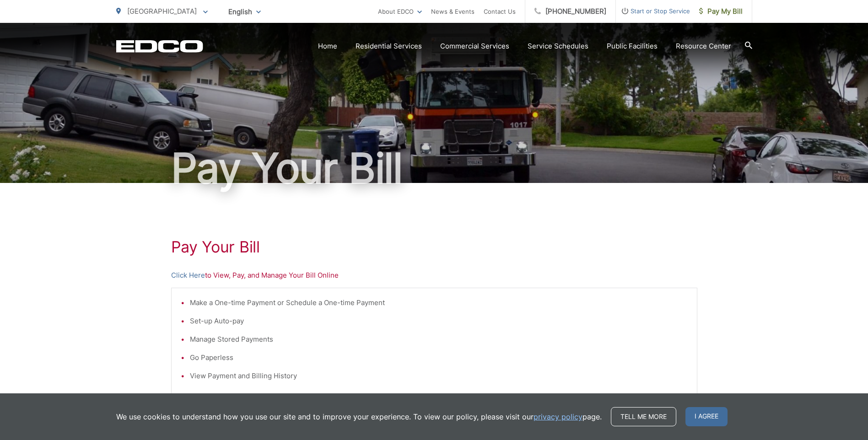 The width and height of the screenshot is (868, 440). I want to click on li: Go Paperless, so click(439, 358).